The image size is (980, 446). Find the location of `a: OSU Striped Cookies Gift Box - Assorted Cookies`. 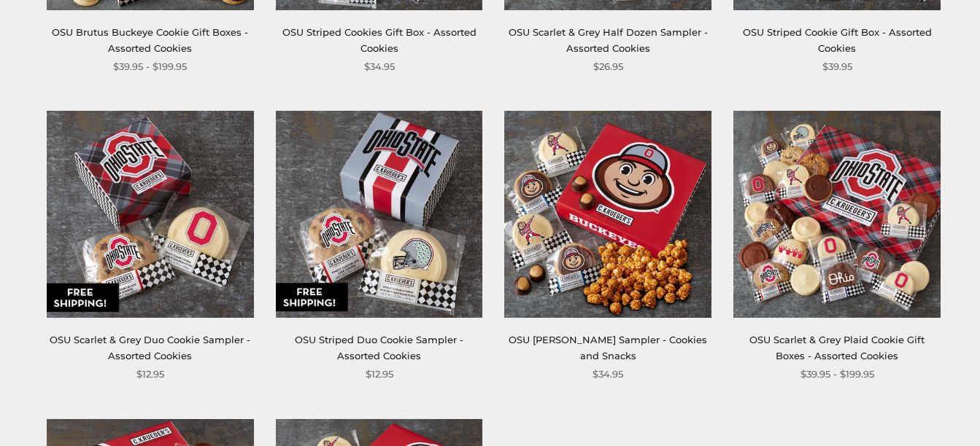

a: OSU Striped Cookies Gift Box - Assorted Cookies is located at coordinates (380, 39).